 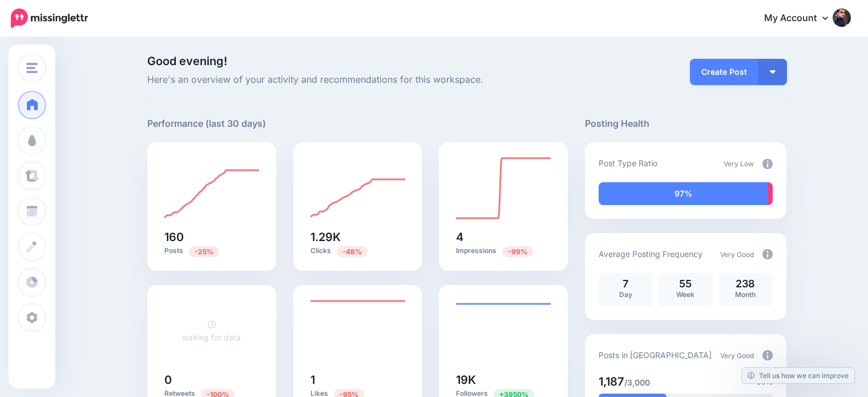 I want to click on h5: 0, so click(x=211, y=380).